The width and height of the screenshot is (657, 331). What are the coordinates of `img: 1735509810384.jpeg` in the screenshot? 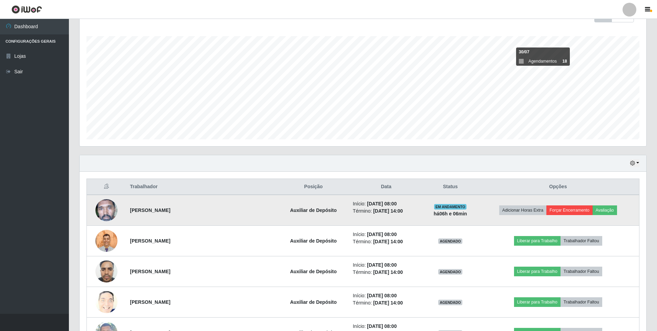 It's located at (106, 272).